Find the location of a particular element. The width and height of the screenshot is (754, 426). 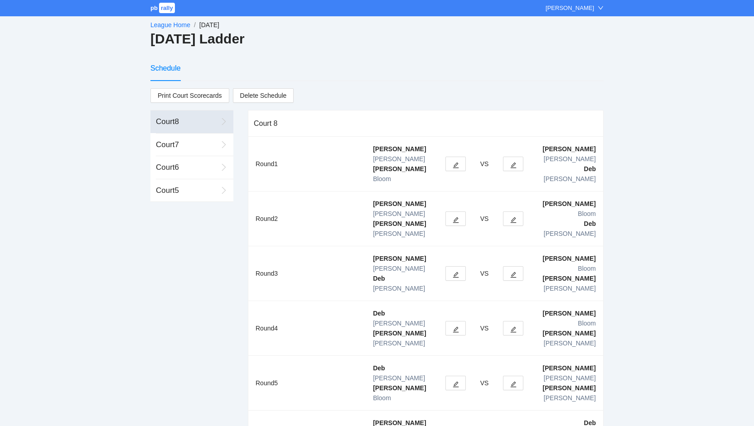

a: Print Court Scorecards is located at coordinates (190, 96).